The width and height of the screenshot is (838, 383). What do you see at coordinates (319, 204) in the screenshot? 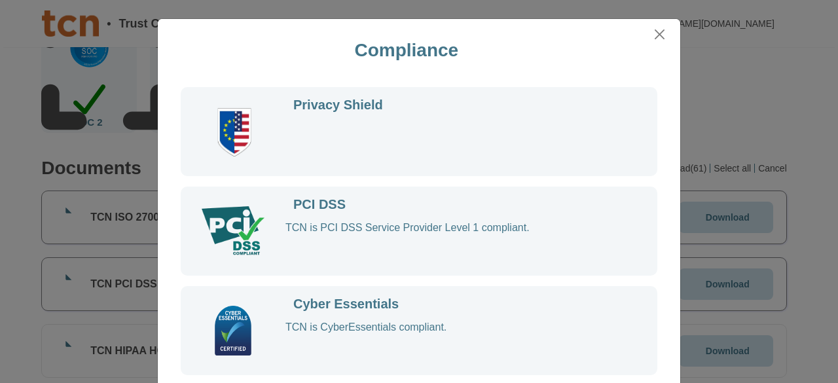
I see `div: PCI DSS` at bounding box center [319, 204].